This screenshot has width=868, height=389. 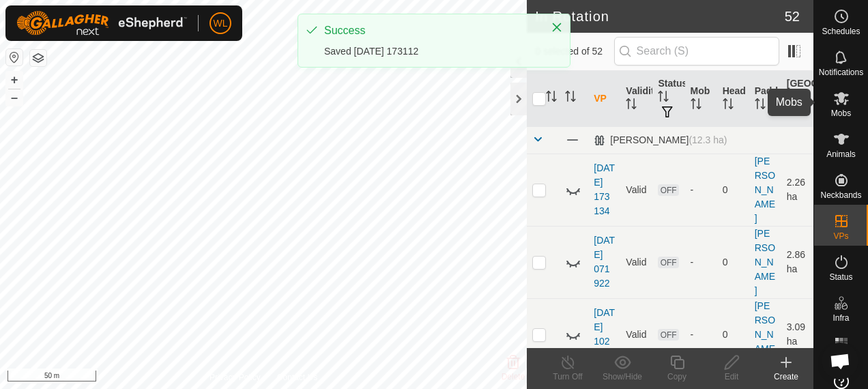 I want to click on span: Notifications, so click(x=841, y=72).